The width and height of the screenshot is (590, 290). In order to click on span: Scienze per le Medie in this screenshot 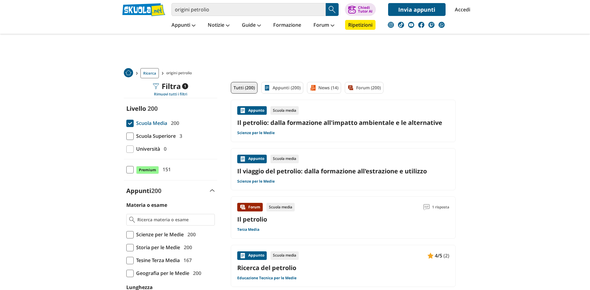, I will do `click(159, 235)`.